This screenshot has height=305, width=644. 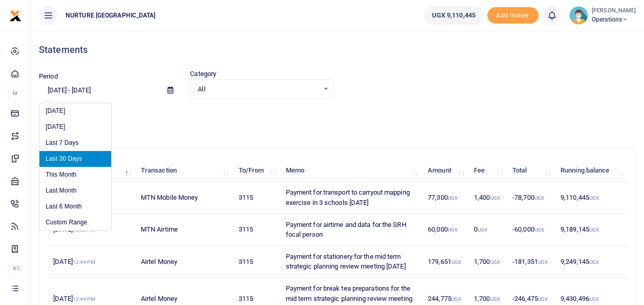 What do you see at coordinates (591, 230) in the screenshot?
I see `td: 9,189,145` at bounding box center [591, 230].